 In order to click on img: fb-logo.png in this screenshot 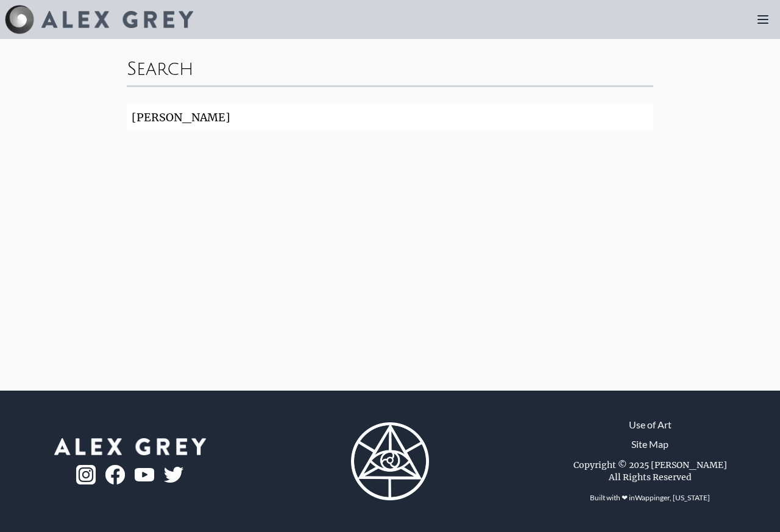, I will do `click(115, 475)`.